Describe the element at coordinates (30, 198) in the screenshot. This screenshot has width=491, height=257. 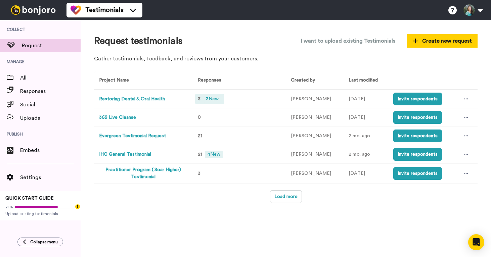
I see `span: QUICK START GUIDE` at that location.